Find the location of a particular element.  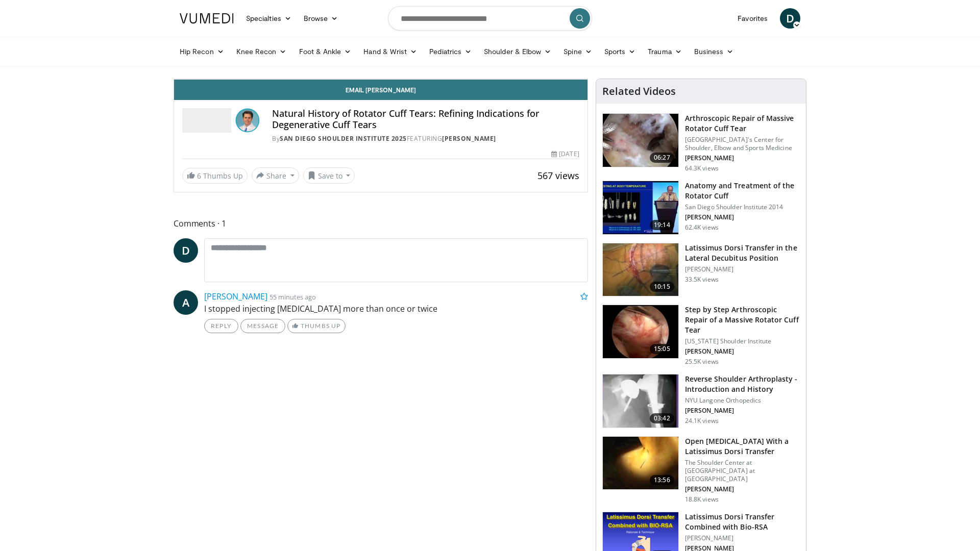

h3: Arthroscopic Repair of Massive Rotator Cuff Tear is located at coordinates (742, 124).